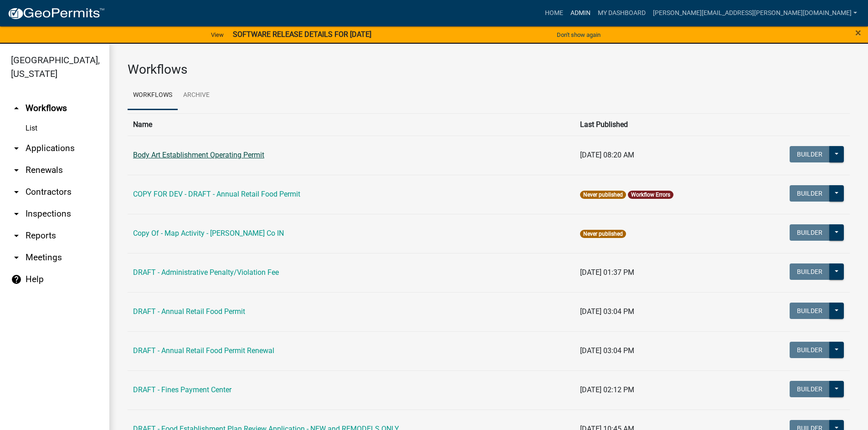  I want to click on a: Archive, so click(197, 96).